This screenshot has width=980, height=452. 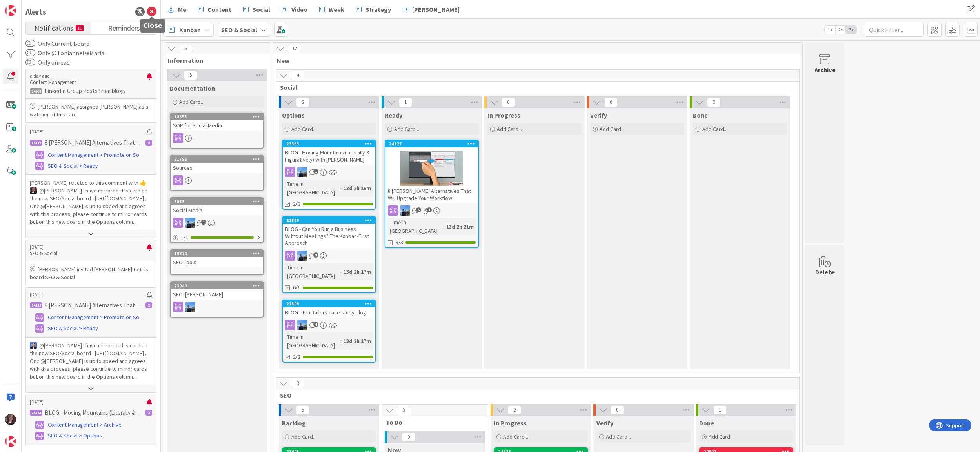 I want to click on div: 18855SOP for Social Media, so click(x=217, y=122).